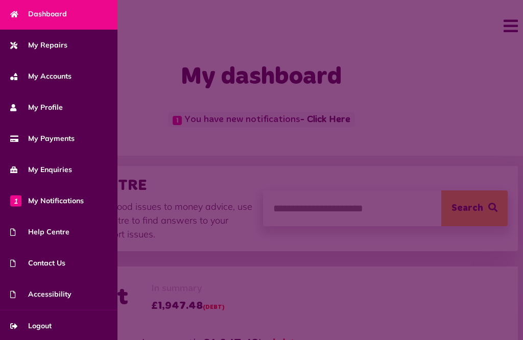 The width and height of the screenshot is (523, 340). I want to click on span: My Enquiries, so click(41, 170).